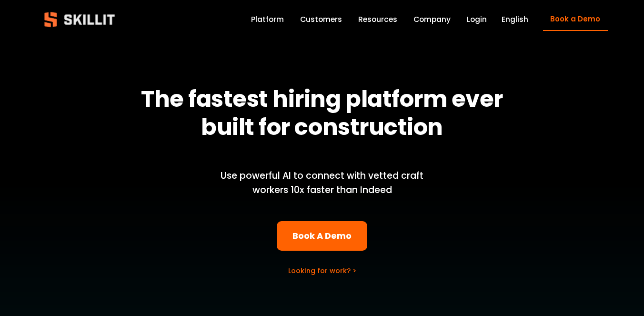 This screenshot has height=316, width=644. I want to click on a: Skillit, so click(80, 20).